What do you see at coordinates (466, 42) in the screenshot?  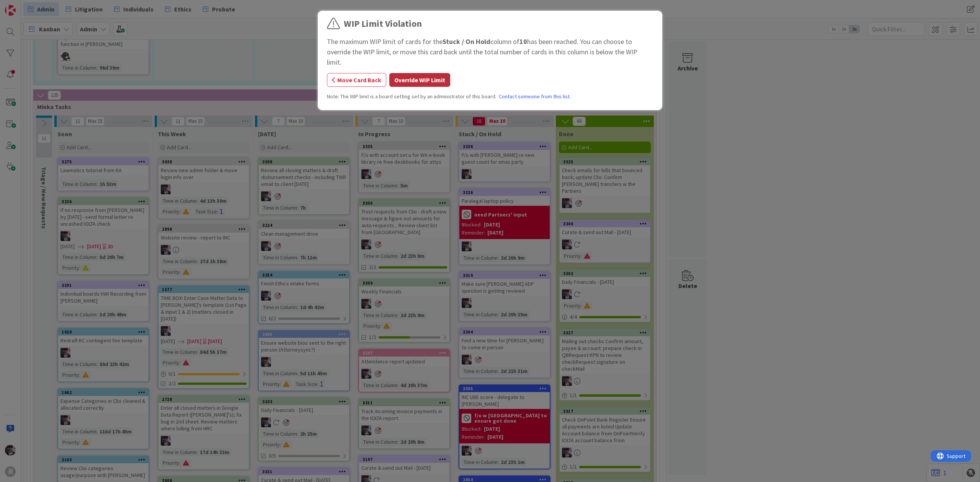 I see `b: Stuck / On Hold` at bounding box center [466, 42].